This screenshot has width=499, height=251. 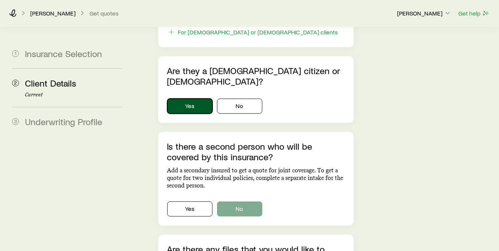 I want to click on button: Get help, so click(x=474, y=13).